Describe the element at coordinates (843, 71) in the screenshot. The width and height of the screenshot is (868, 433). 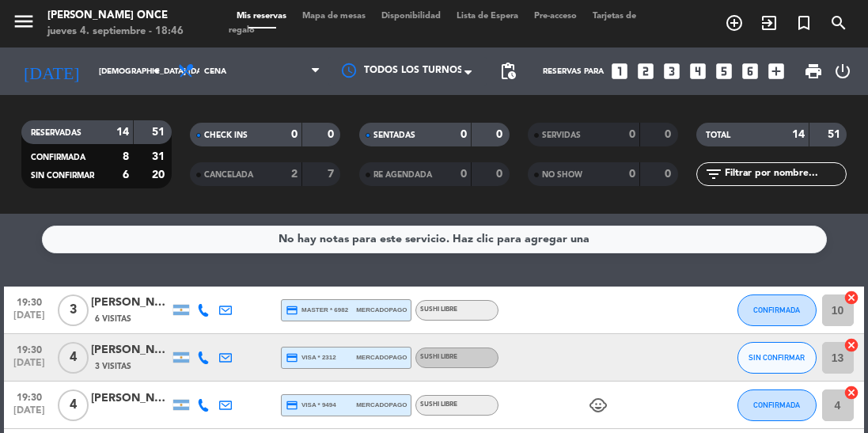
I see `div: LOG OUT` at that location.